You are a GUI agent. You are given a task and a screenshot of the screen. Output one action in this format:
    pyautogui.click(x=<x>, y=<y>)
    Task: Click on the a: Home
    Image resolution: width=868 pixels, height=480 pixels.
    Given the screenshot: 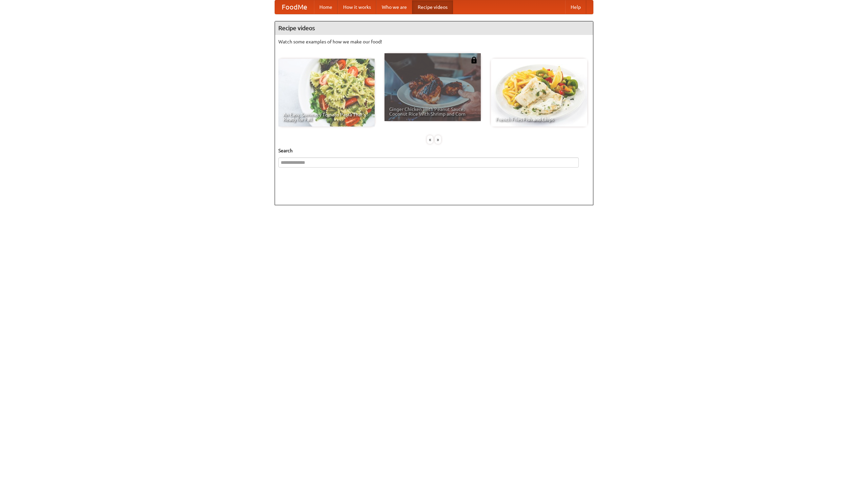 What is the action you would take?
    pyautogui.click(x=326, y=8)
    